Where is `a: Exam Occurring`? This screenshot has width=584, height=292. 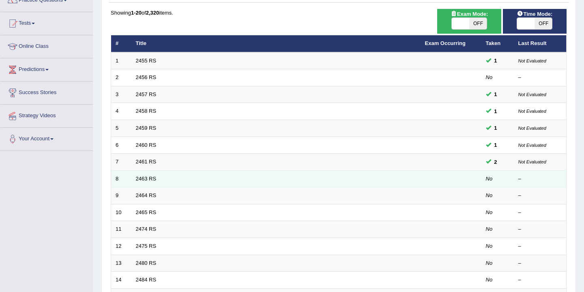 a: Exam Occurring is located at coordinates (445, 43).